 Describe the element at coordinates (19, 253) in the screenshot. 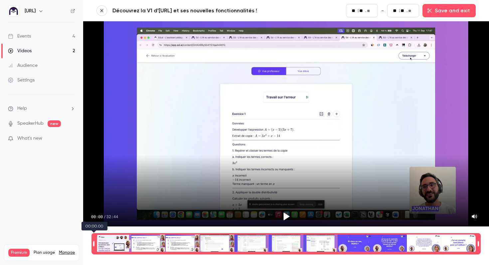

I see `span: Premium` at that location.